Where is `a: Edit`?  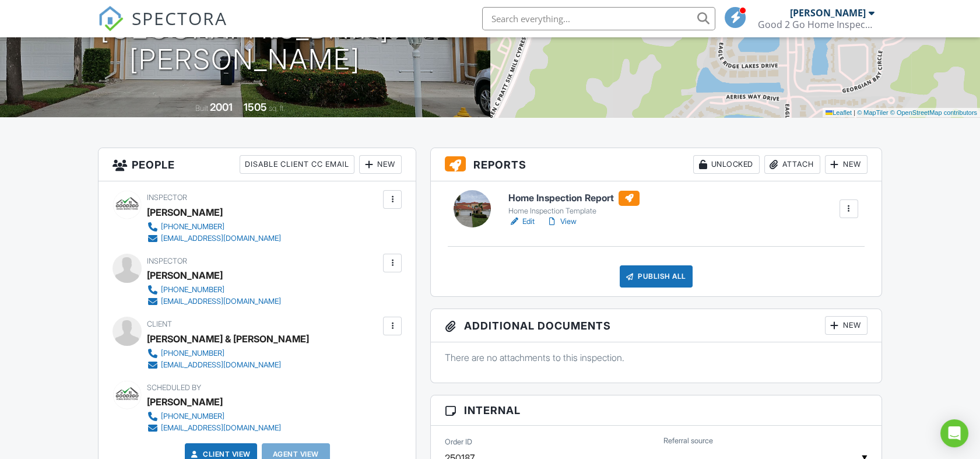 a: Edit is located at coordinates (521, 222).